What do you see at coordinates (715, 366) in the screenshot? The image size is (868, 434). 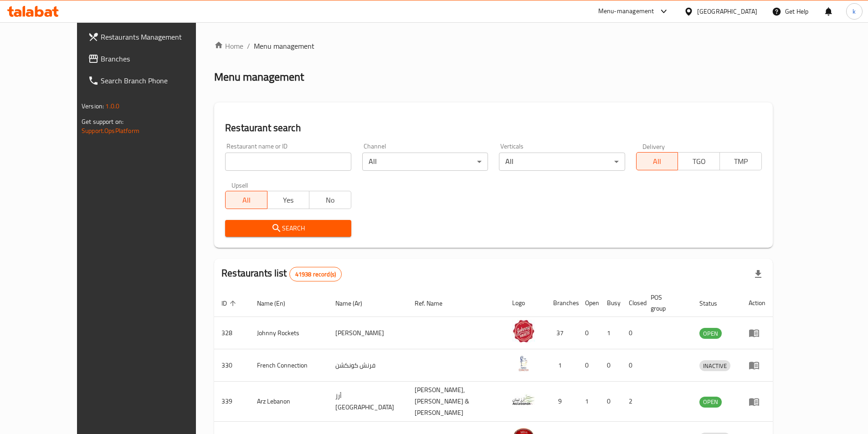 I see `span: INACTIVE` at bounding box center [715, 366].